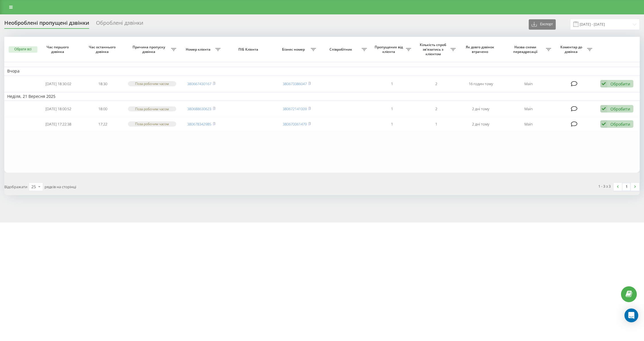 This screenshot has width=644, height=341. Describe the element at coordinates (481, 84) in the screenshot. I see `td: 16 годин тому` at that location.